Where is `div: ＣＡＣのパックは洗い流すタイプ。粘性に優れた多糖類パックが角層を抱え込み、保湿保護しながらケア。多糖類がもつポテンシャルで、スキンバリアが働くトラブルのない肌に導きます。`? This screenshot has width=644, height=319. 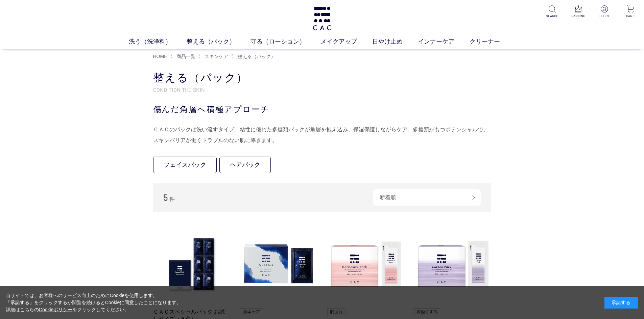 div: ＣＡＣのパックは洗い流すタイプ。粘性に優れた多糖類パックが角層を抱え込み、保湿保護しながらケア。多糖類がもつポテンシャルで、スキンバリアが働くトラブルのない肌に導きます。 is located at coordinates (322, 135).